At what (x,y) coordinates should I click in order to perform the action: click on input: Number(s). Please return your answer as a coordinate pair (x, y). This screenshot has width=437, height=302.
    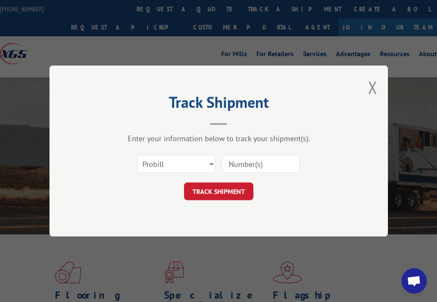
    Looking at the image, I should click on (260, 164).